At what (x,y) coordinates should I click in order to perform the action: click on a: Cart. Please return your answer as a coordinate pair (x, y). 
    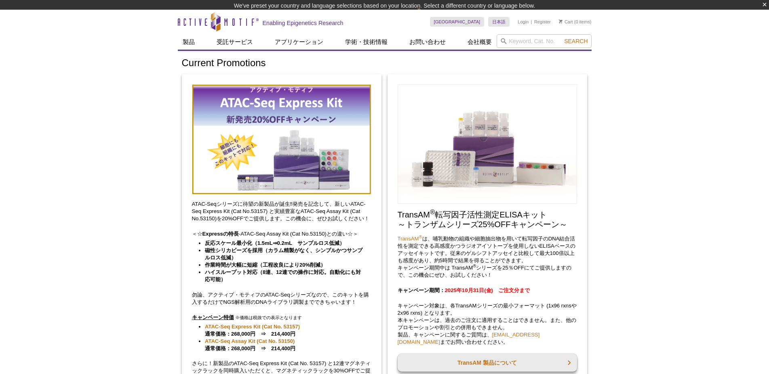
    Looking at the image, I should click on (565, 22).